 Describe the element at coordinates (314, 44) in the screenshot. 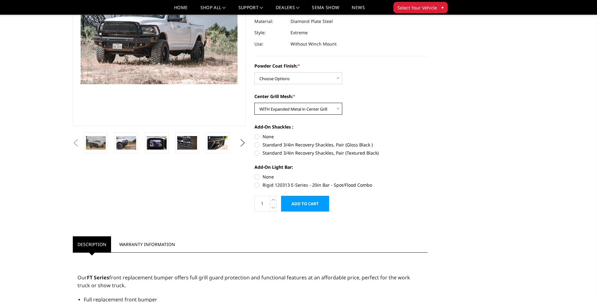

I see `dd: Without Winch Mount` at that location.